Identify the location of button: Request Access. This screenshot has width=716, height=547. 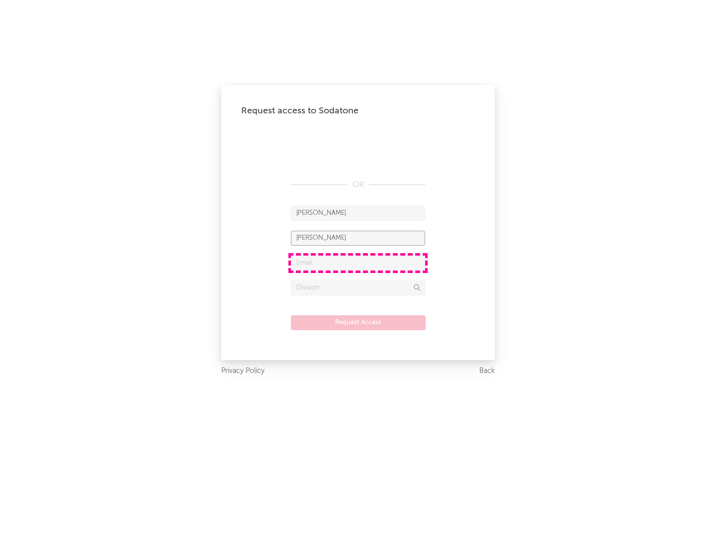
(358, 323).